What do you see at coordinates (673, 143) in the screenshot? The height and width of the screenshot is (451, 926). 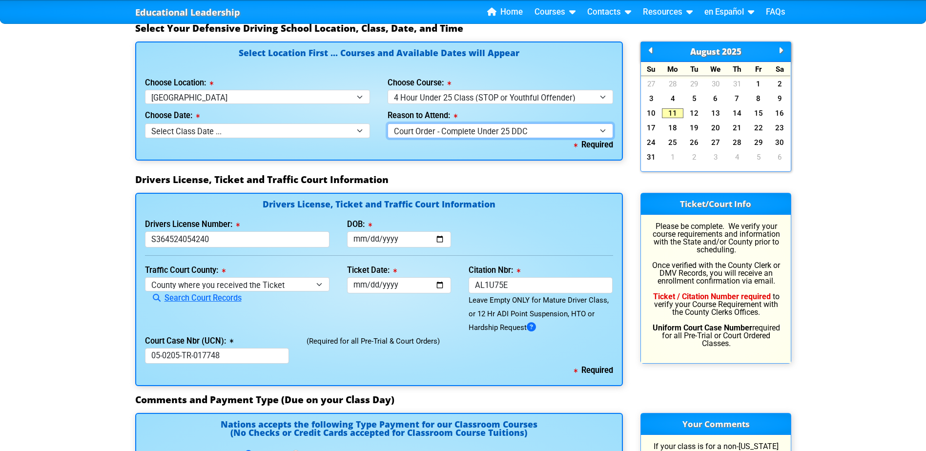 I see `a: 25` at bounding box center [673, 143].